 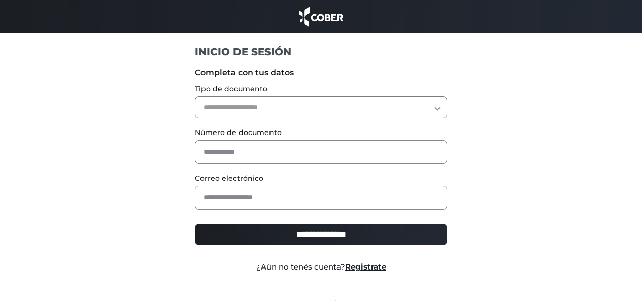 What do you see at coordinates (321, 132) in the screenshot?
I see `label: Número de documento` at bounding box center [321, 132].